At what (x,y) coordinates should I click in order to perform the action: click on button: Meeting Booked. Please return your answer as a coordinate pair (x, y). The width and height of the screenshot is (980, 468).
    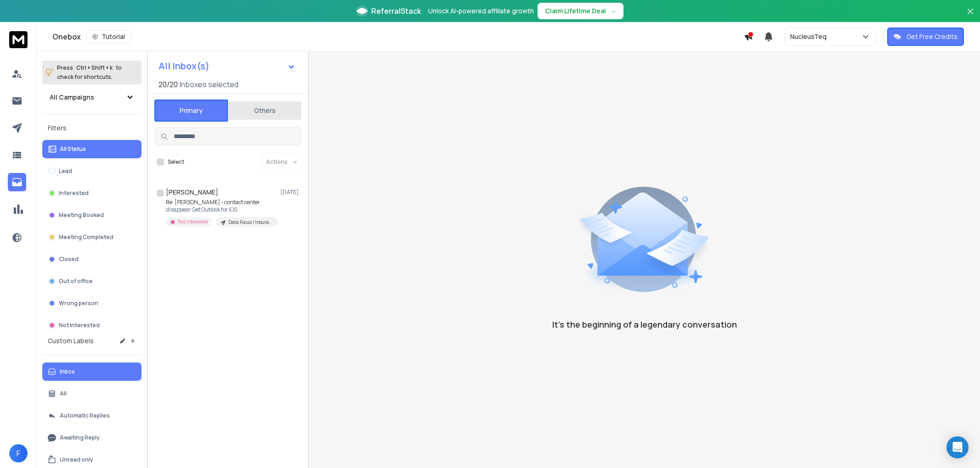
    Looking at the image, I should click on (91, 215).